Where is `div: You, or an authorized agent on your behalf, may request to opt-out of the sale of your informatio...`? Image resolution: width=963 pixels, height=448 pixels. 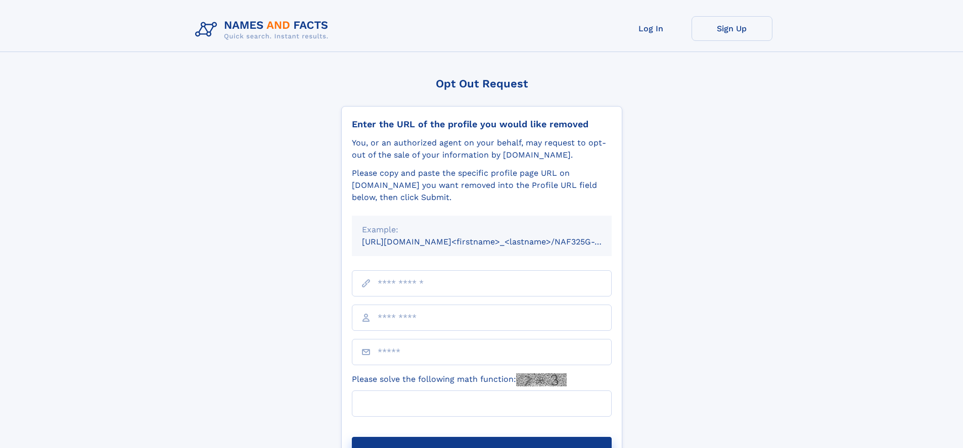
div: You, or an authorized agent on your behalf, may request to opt-out of the sale of your informatio... is located at coordinates (482, 149).